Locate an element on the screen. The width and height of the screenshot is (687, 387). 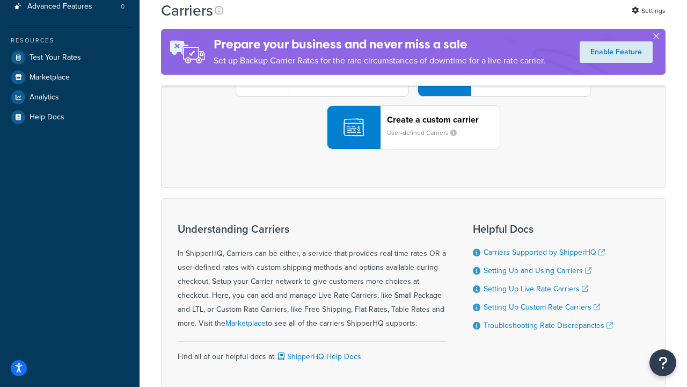
a: Setting Up Custom Rate Carriers is located at coordinates (542, 307).